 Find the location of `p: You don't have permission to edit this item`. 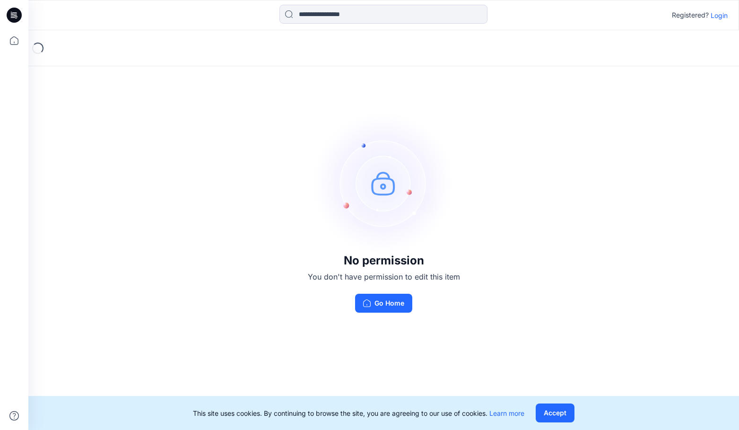

p: You don't have permission to edit this item is located at coordinates (384, 277).